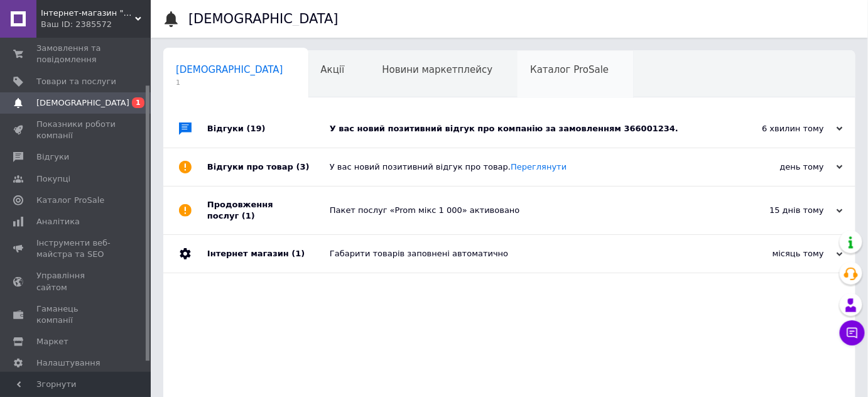  I want to click on div: У вас новий позитивний відгук про компанію за замовленням 366001234., so click(523, 129).